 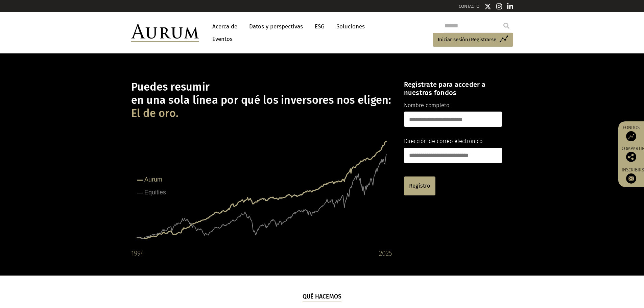 I want to click on font: ESG, so click(x=319, y=27).